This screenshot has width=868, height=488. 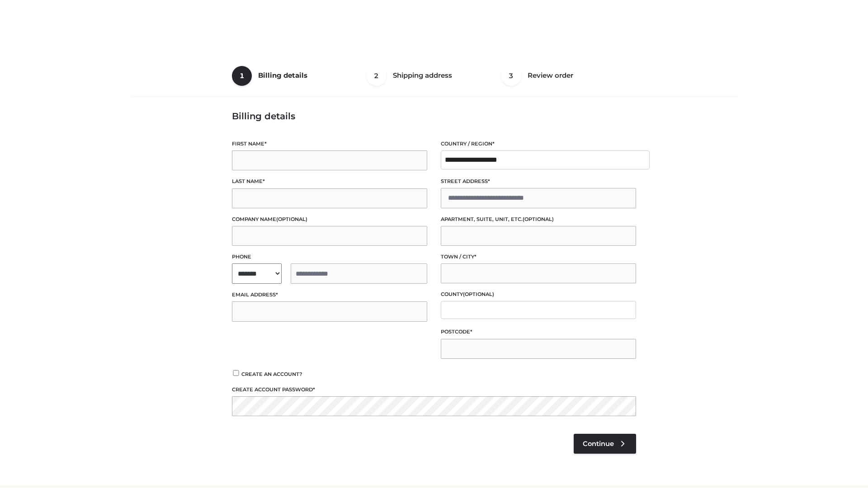 I want to click on span: 2, so click(x=377, y=76).